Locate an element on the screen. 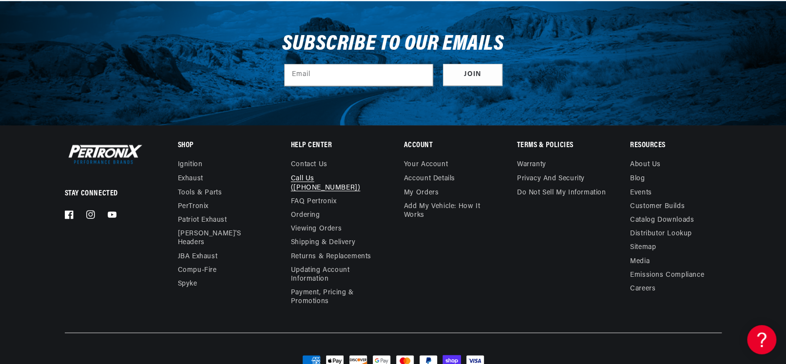 The width and height of the screenshot is (786, 364). a: Shipping & Delivery is located at coordinates (323, 242).